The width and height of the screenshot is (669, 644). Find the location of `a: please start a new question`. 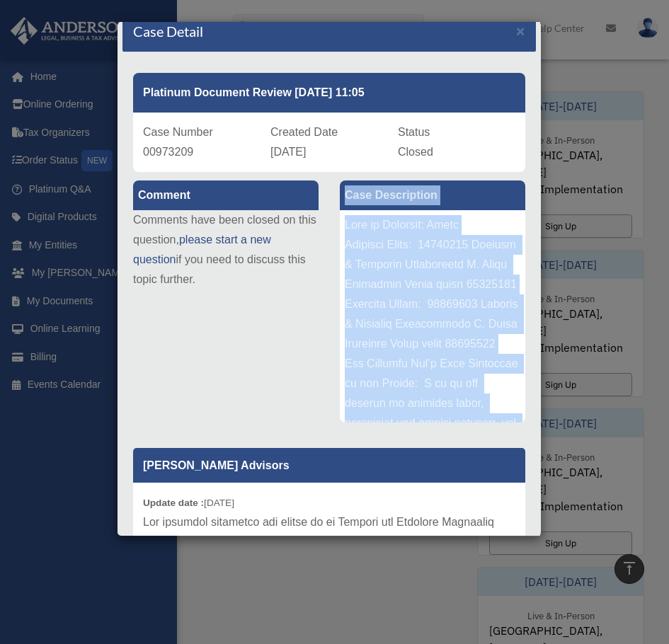

a: please start a new question is located at coordinates (202, 249).